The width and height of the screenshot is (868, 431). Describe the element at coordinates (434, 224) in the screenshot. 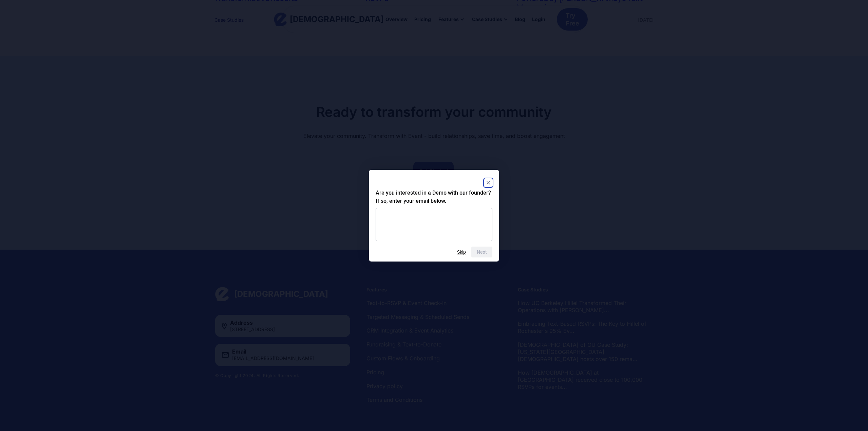

I see `textarea: Are you interested in a Demo with our founder? If so, enter your email below.` at that location.